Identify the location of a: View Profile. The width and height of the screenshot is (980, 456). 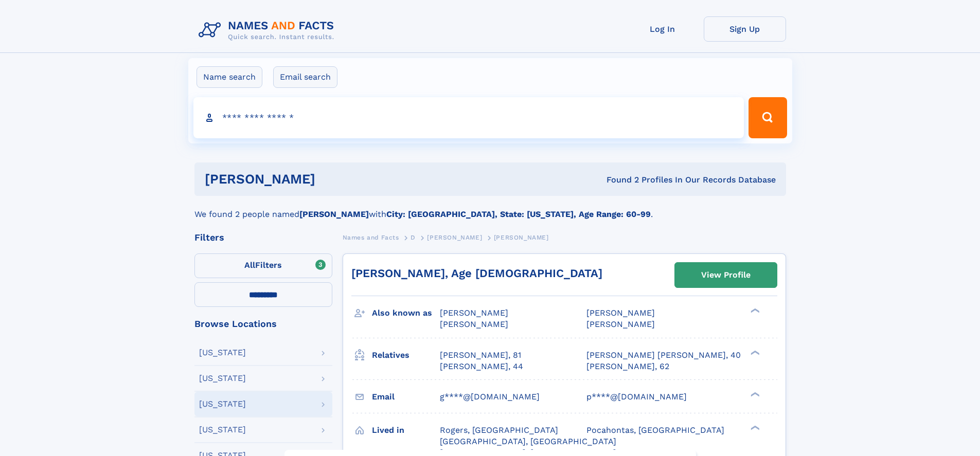
(726, 275).